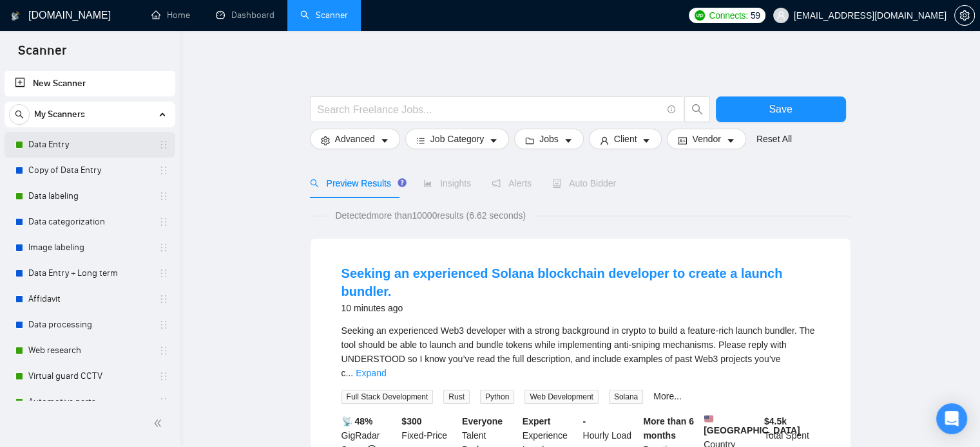 The image size is (980, 447). Describe the element at coordinates (668, 396) in the screenshot. I see `a: More...` at that location.